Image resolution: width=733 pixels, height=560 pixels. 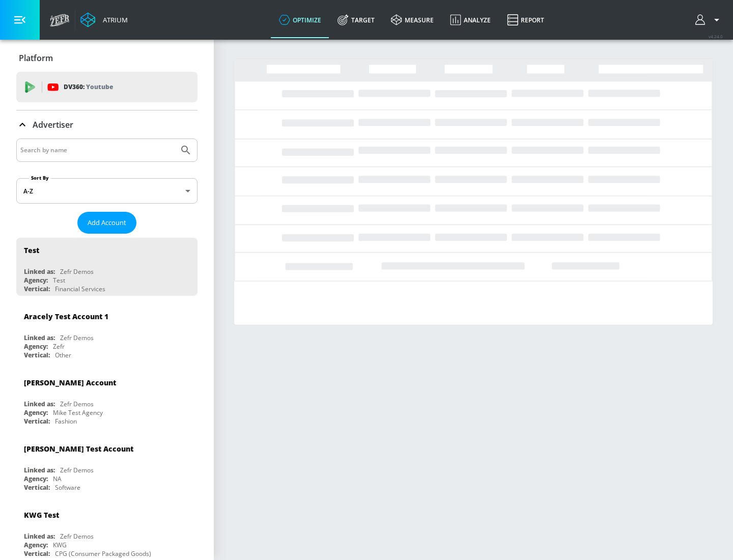 I want to click on label: Sort By, so click(x=40, y=178).